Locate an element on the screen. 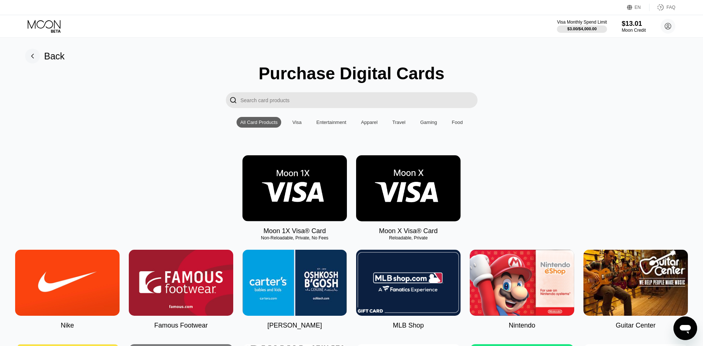 Image resolution: width=703 pixels, height=346 pixels. div: Visa is located at coordinates (297, 122).